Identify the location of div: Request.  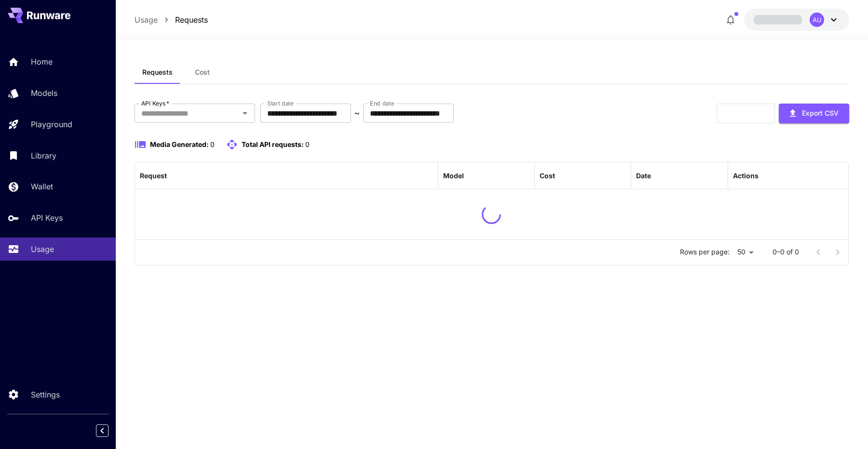
(153, 176).